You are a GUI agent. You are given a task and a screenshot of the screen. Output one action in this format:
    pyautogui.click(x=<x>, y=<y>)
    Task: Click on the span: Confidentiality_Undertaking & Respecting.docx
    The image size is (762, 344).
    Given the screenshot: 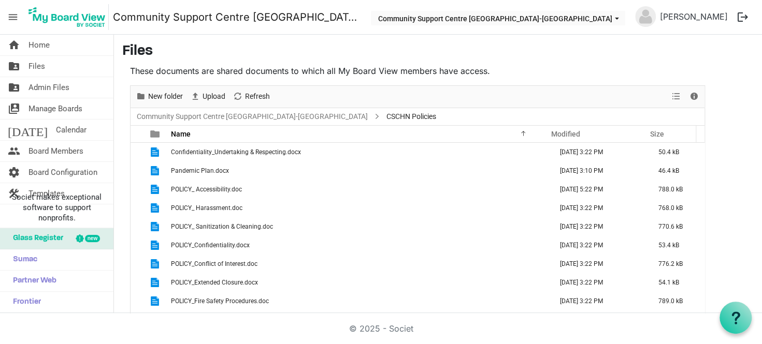 What is the action you would take?
    pyautogui.click(x=236, y=152)
    